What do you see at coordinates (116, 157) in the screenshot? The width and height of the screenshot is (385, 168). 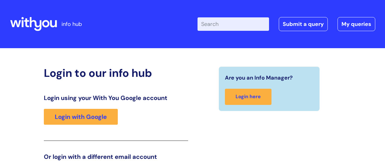 I see `h3: Or login with a different email account` at bounding box center [116, 157].